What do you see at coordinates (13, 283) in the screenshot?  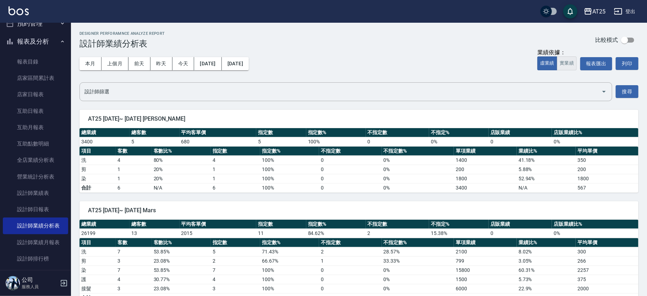 I see `img: Person` at bounding box center [13, 283].